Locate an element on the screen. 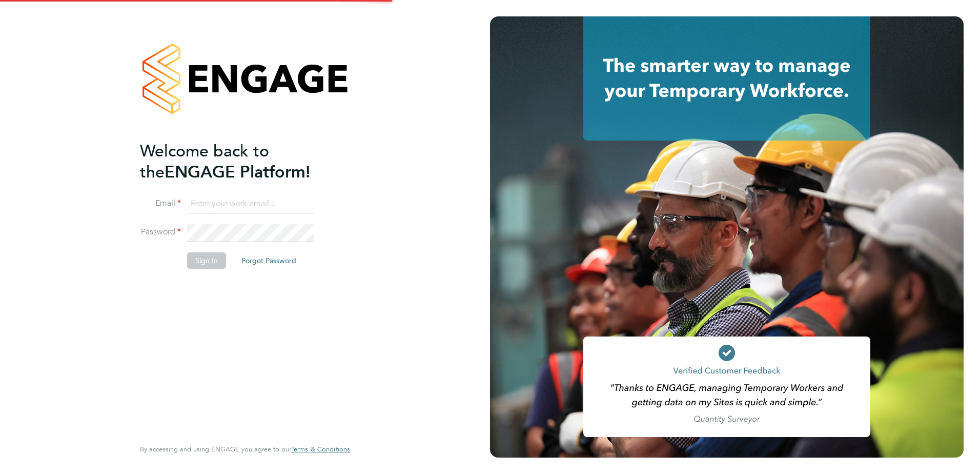 The width and height of the screenshot is (980, 474). button: Forgot Password is located at coordinates (269, 260).